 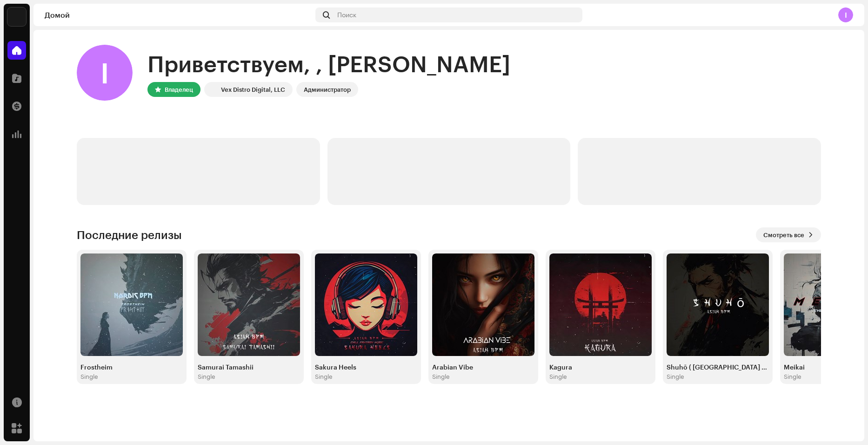 What do you see at coordinates (179, 89) in the screenshot?
I see `div: Владелец` at bounding box center [179, 89].